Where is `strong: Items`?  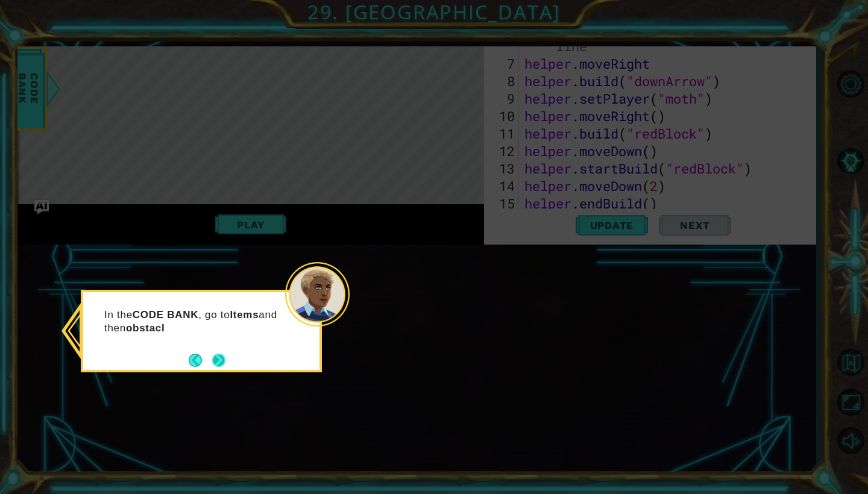 strong: Items is located at coordinates (244, 314).